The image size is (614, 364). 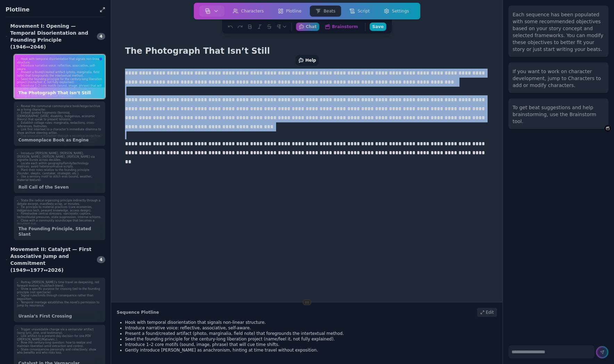 What do you see at coordinates (59, 232) in the screenshot?
I see `div: The Founding Principle, Stated Slant` at bounding box center [59, 232].